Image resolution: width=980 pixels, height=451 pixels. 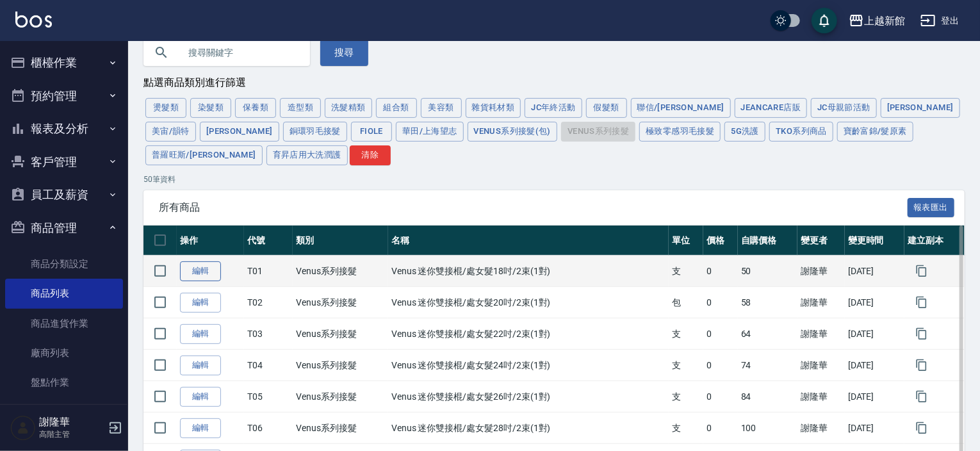 I want to click on button: 搜尋, so click(x=344, y=52).